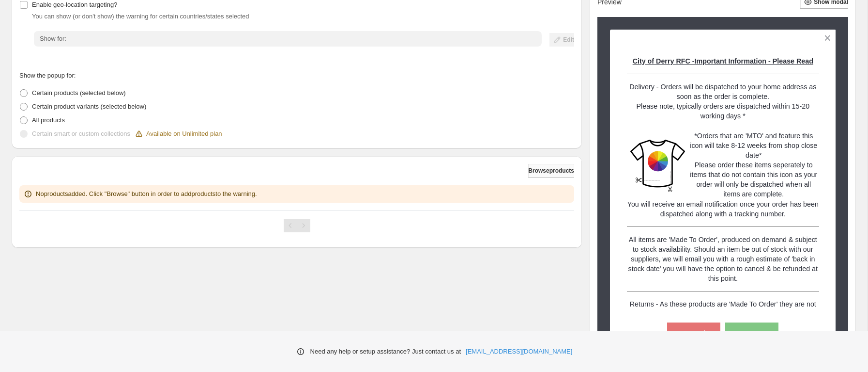 This screenshot has height=372, width=868. Describe the element at coordinates (146, 194) in the screenshot. I see `p: No products added. Click "Browse" button in order to add products to the warning.` at that location.